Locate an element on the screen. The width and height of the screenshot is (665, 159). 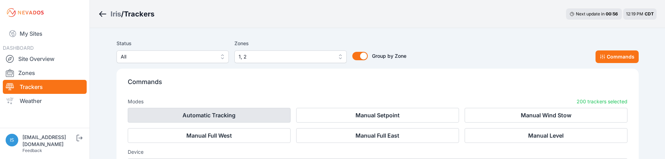
img: iswagart@prim.com is located at coordinates (12, 140).